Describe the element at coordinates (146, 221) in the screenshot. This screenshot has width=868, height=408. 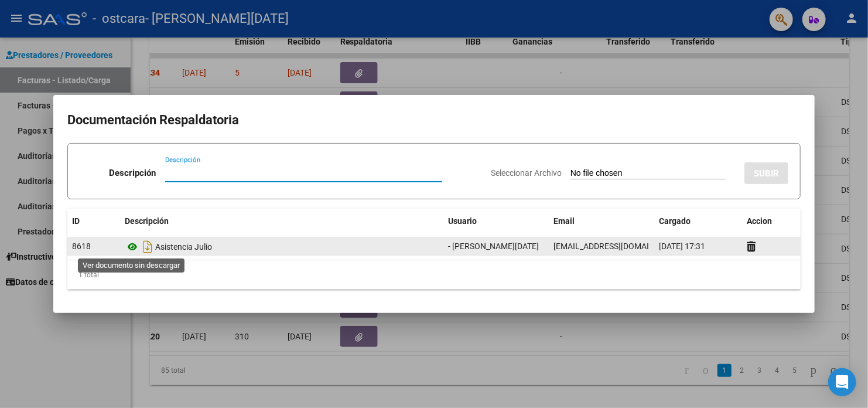
I see `span: Descripción` at that location.